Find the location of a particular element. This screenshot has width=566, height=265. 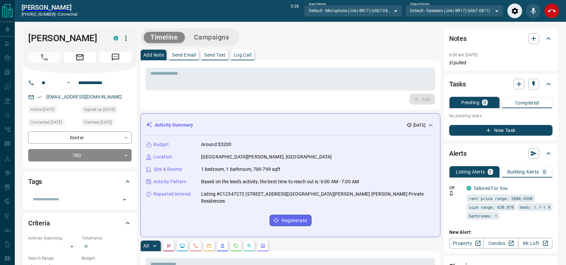

svg: Opportunities is located at coordinates (249, 246).